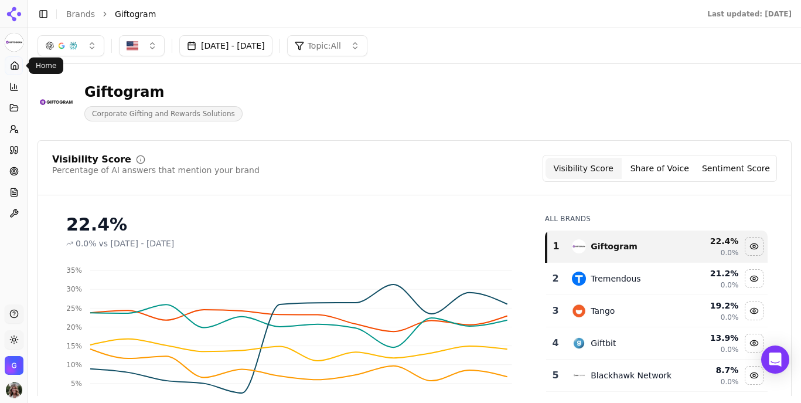 This screenshot has height=403, width=801. I want to click on img: giftbit, so click(579, 343).